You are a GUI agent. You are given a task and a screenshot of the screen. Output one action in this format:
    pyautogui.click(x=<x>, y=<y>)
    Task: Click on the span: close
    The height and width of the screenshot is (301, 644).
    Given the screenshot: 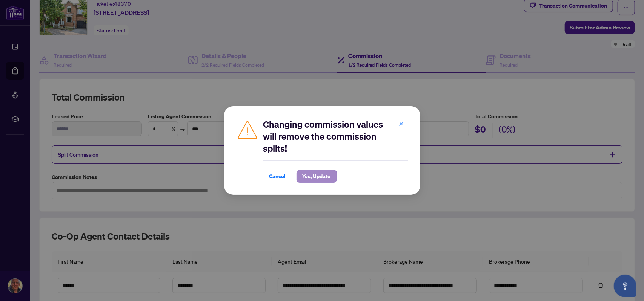 What is the action you would take?
    pyautogui.click(x=401, y=124)
    